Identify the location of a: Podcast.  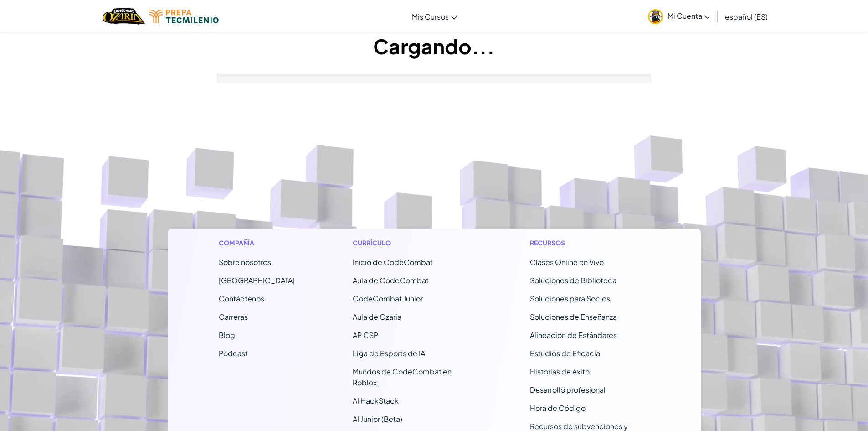
(233, 353).